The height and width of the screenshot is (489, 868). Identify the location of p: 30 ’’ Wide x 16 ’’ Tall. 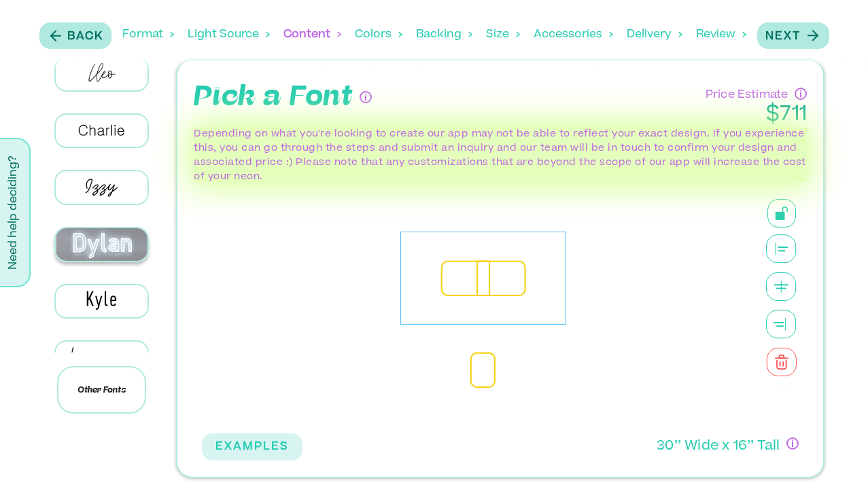
(718, 447).